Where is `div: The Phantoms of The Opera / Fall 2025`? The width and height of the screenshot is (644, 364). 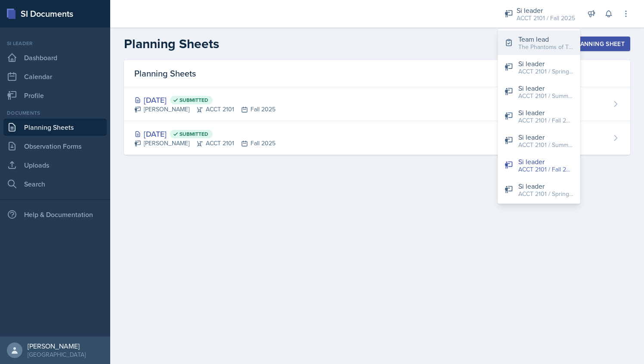
div: The Phantoms of The Opera / Fall 2025 is located at coordinates (546, 47).